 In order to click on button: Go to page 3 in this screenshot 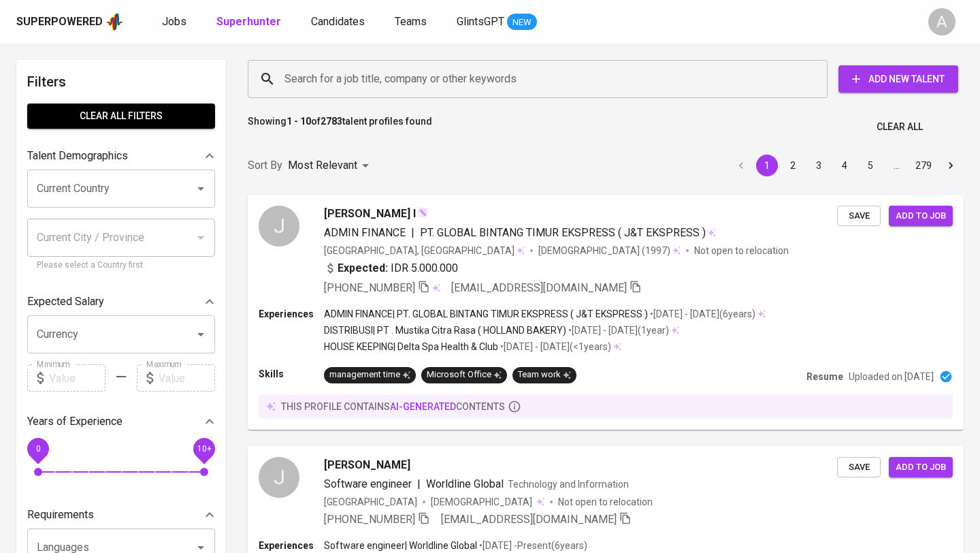, I will do `click(818, 165)`.